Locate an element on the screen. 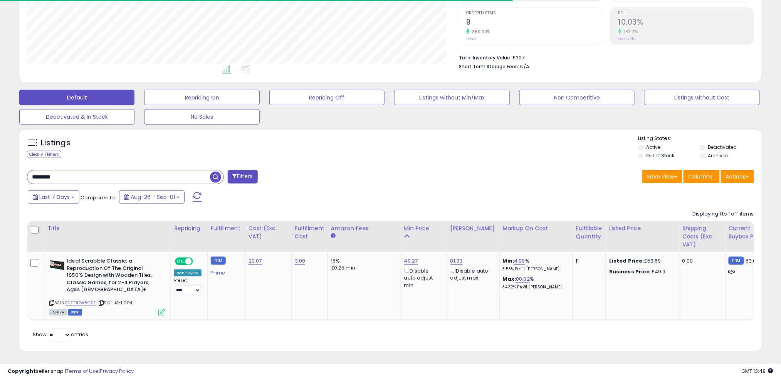 The height and width of the screenshot is (379, 781). h2: 10.03% is located at coordinates (686, 23).